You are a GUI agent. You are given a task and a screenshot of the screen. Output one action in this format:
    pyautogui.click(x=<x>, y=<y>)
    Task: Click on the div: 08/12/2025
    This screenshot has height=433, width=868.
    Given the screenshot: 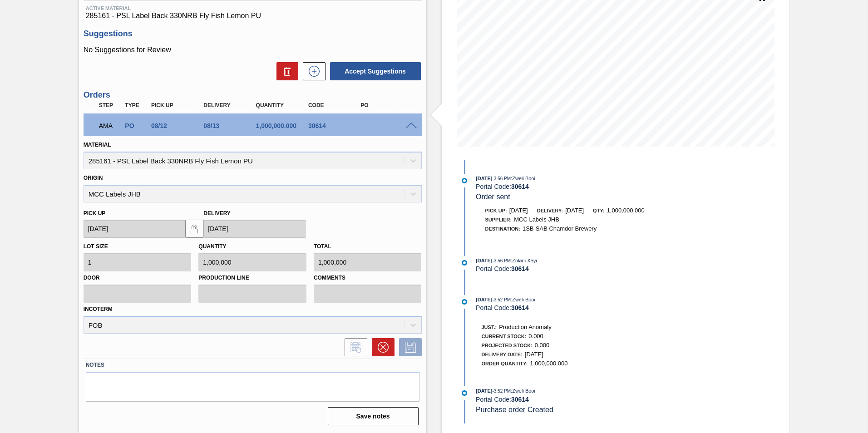 What is the action you would take?
    pyautogui.click(x=178, y=126)
    